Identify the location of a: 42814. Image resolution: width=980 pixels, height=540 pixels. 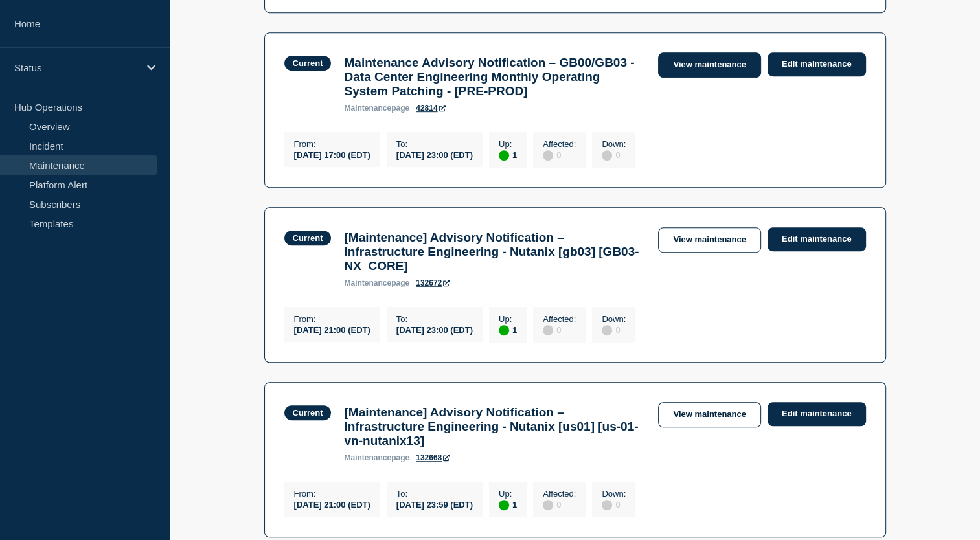
(430, 108).